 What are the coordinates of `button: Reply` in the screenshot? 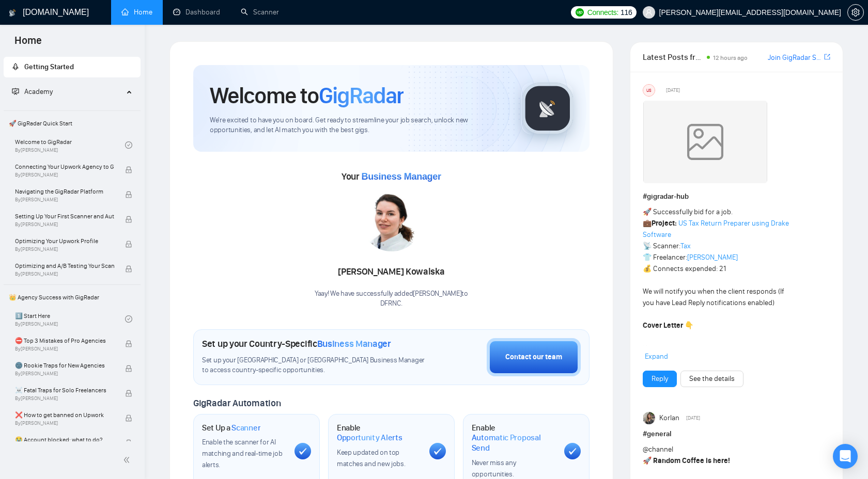 It's located at (660, 379).